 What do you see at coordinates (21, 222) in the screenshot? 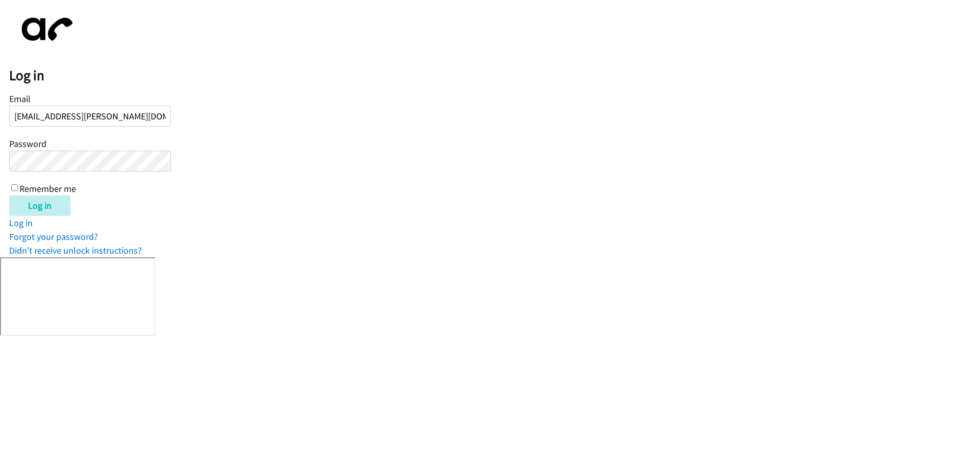
I see `a: Log in` at bounding box center [21, 222].